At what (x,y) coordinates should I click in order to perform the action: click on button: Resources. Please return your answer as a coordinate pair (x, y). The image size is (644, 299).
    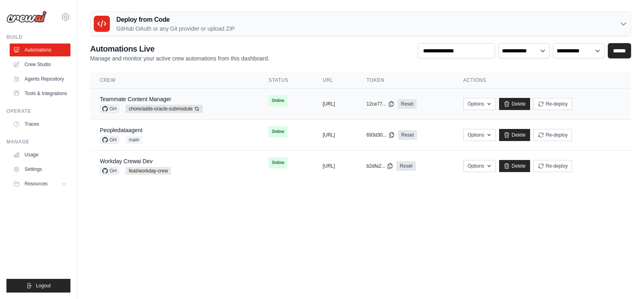
    Looking at the image, I should click on (40, 184).